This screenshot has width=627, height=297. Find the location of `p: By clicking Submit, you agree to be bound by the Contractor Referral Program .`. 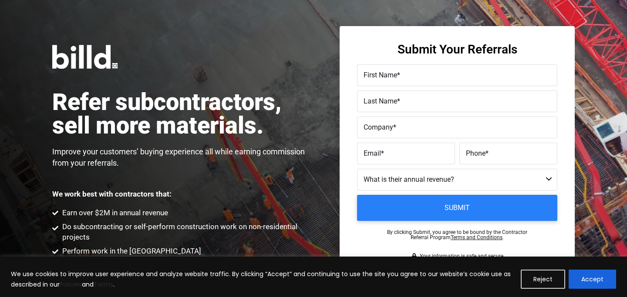

p: By clicking Submit, you agree to be bound by the Contractor Referral Program . is located at coordinates (457, 235).